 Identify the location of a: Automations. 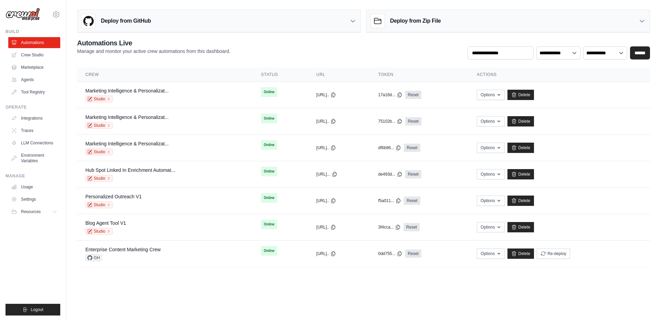
(34, 43).